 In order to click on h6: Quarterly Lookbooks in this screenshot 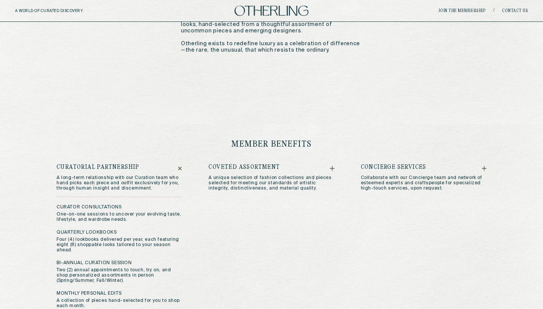, I will do `click(119, 233)`.